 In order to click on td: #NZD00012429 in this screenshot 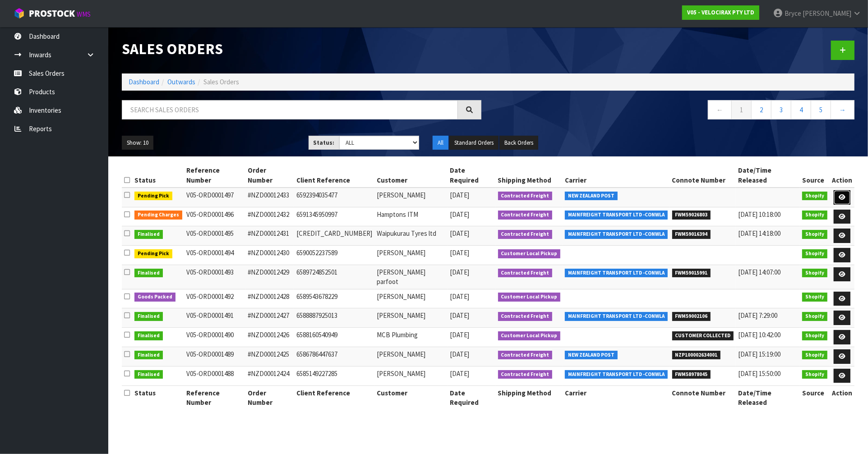, I will do `click(270, 277)`.